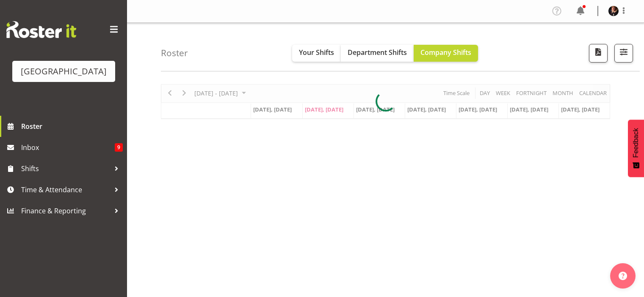 Image resolution: width=644 pixels, height=297 pixels. I want to click on button: Download a PDF of the roster according to the set date range., so click(598, 54).